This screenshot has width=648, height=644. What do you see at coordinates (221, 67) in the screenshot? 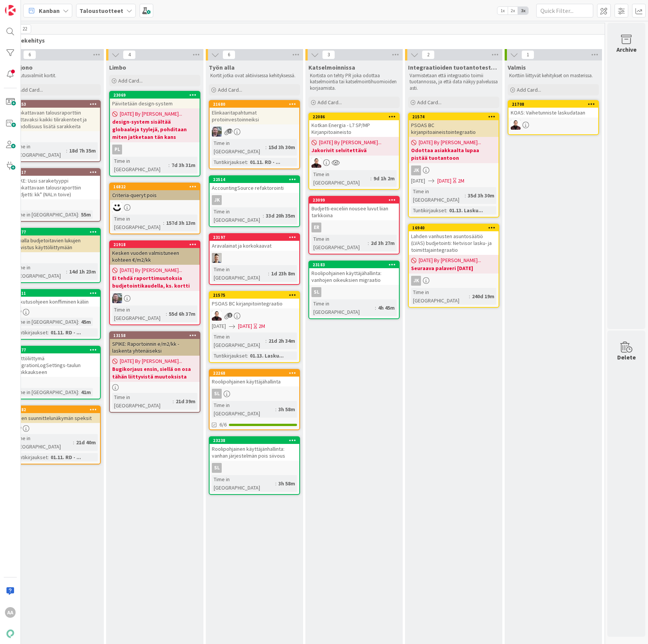
I see `span: Työn alla` at bounding box center [221, 67].